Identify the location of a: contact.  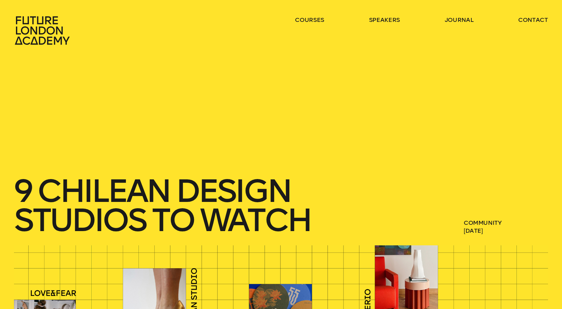
(533, 20).